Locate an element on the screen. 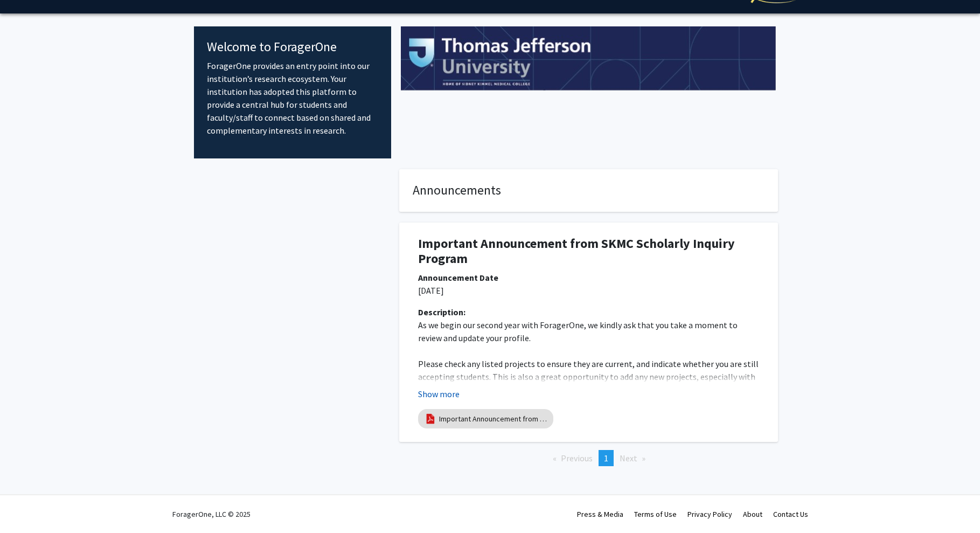 Image resolution: width=980 pixels, height=533 pixels. p: ForagerOne provides an entry point into our institution’s research ecosystem. Your institution ha... is located at coordinates (293, 98).